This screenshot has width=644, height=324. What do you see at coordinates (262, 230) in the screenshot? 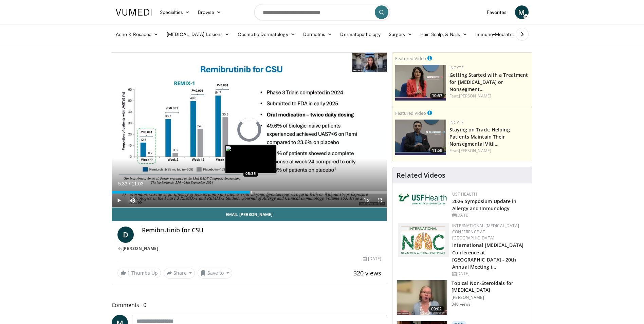
I see `h4: Remibrutinib for CSU` at bounding box center [262, 230].